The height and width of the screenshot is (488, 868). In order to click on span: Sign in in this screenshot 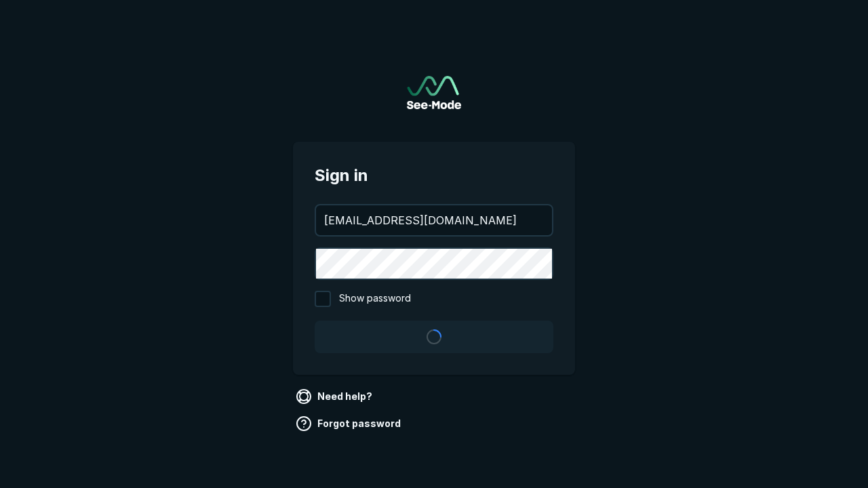, I will do `click(434, 176)`.